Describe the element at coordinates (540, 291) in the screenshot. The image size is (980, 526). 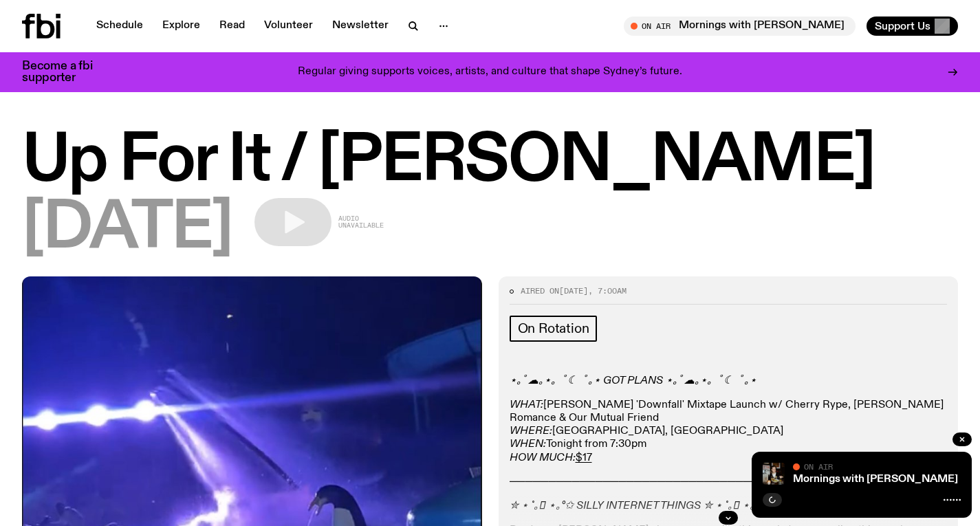
I see `span: Aired on` at that location.